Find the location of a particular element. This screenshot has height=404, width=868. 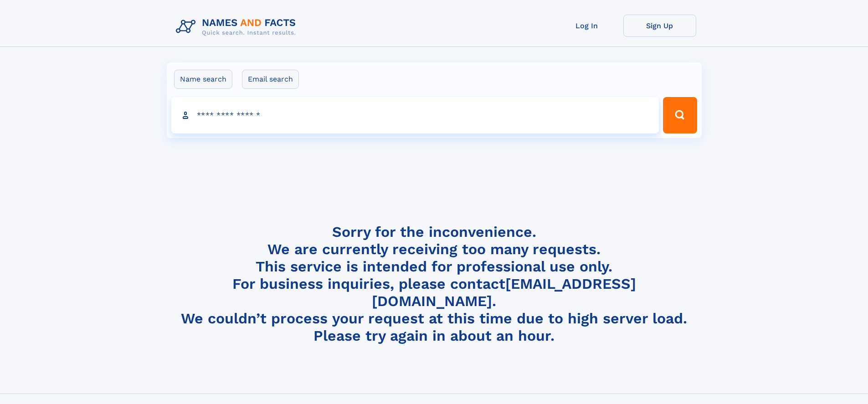

img: Logo Names and Facts is located at coordinates (238, 27).